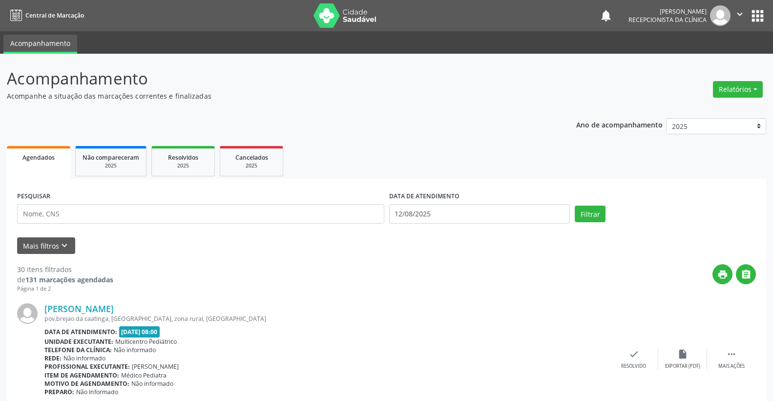 The width and height of the screenshot is (773, 401). I want to click on b: Preparo:, so click(59, 392).